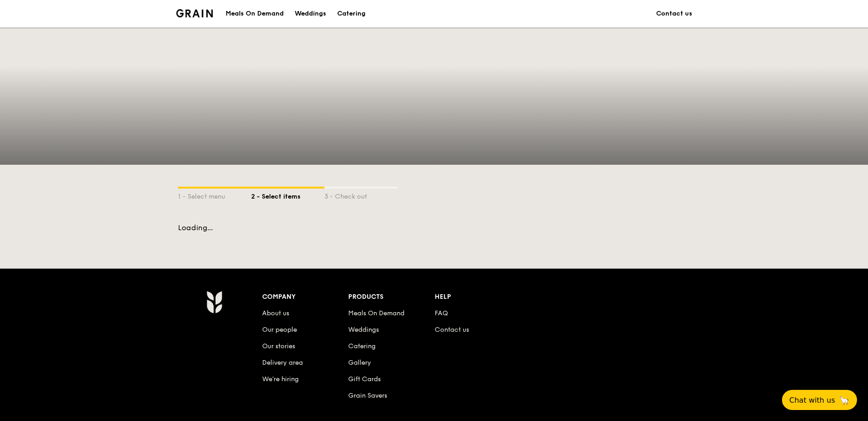  Describe the element at coordinates (278, 345) in the screenshot. I see `a: Our stories` at that location.